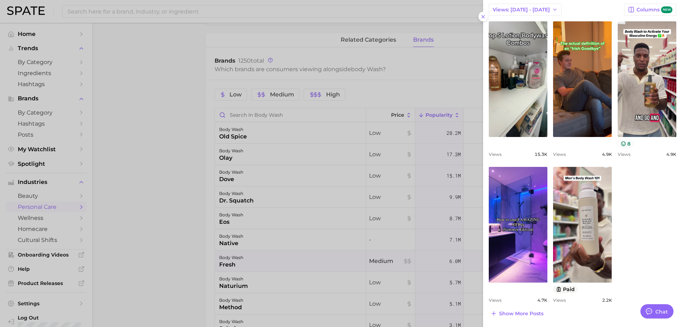 Image resolution: width=682 pixels, height=327 pixels. What do you see at coordinates (626, 143) in the screenshot?
I see `button: 8` at bounding box center [626, 143].